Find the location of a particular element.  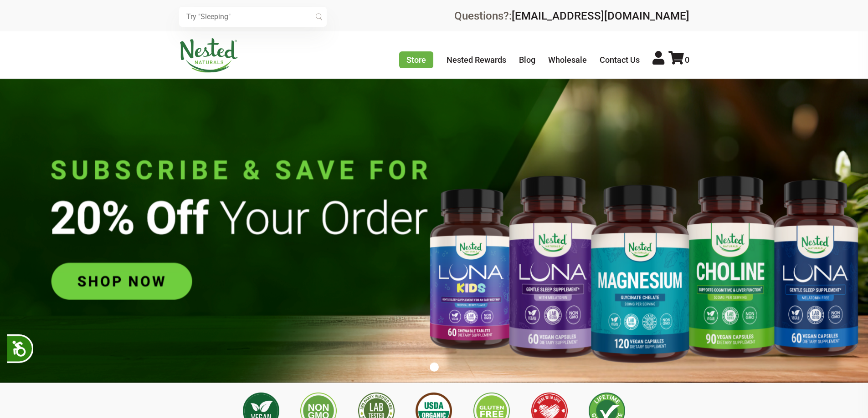

a: Store is located at coordinates (416, 60).